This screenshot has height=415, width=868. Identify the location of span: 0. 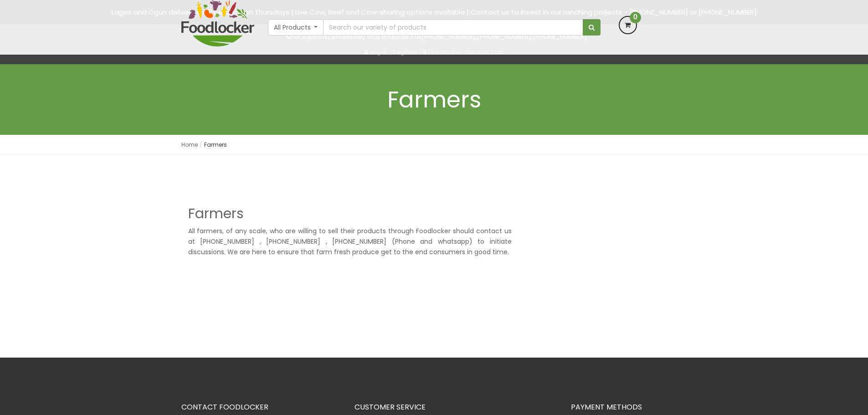
(635, 17).